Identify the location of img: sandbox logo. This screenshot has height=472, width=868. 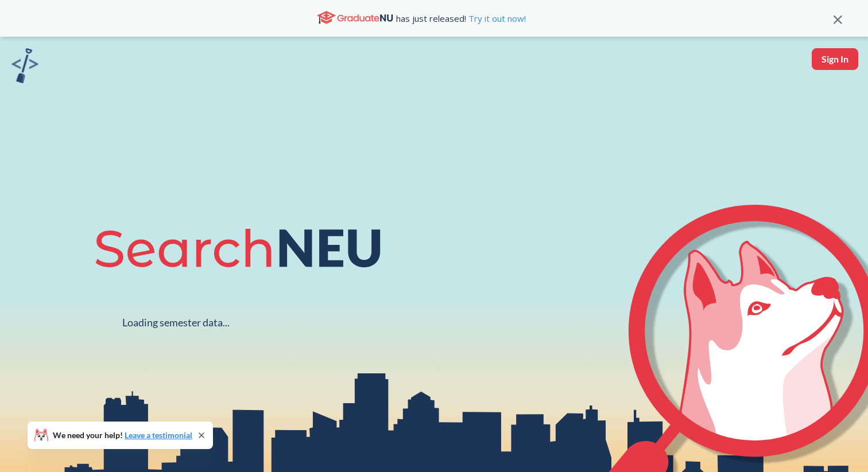
(25, 66).